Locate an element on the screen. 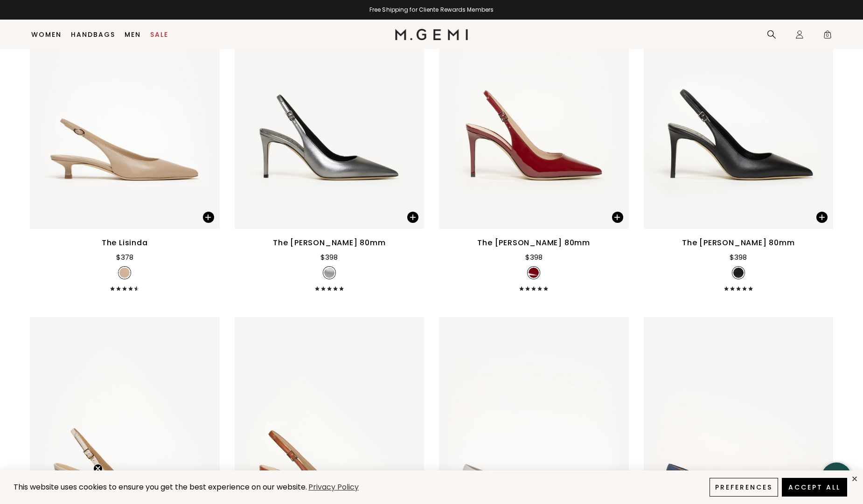 This screenshot has height=504, width=863. button: Accept All is located at coordinates (814, 487).